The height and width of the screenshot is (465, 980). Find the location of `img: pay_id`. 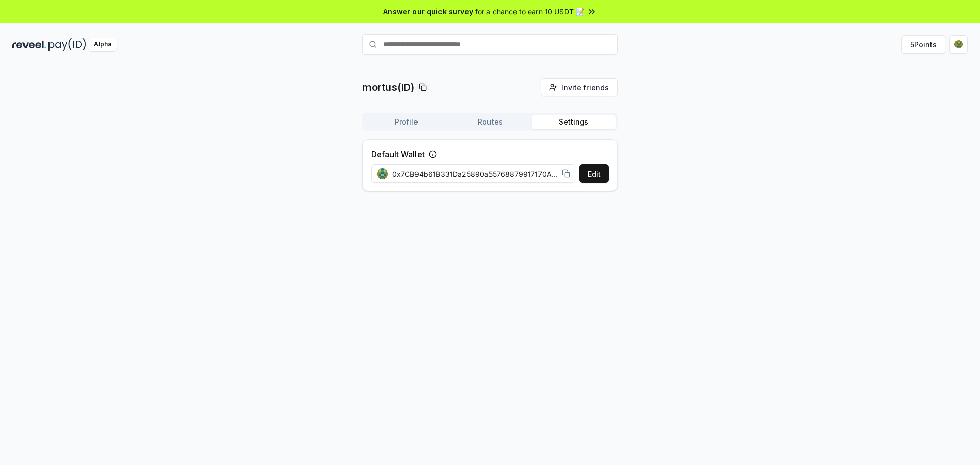

img: pay_id is located at coordinates (67, 44).